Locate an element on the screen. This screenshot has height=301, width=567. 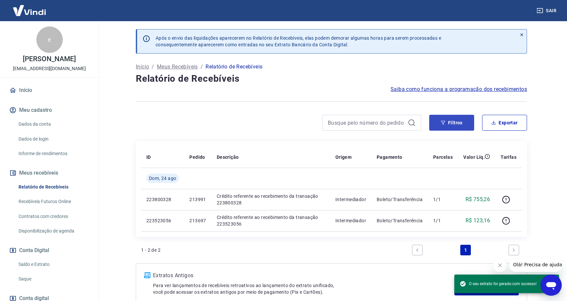
a: Contratos com credores is located at coordinates (53, 216).